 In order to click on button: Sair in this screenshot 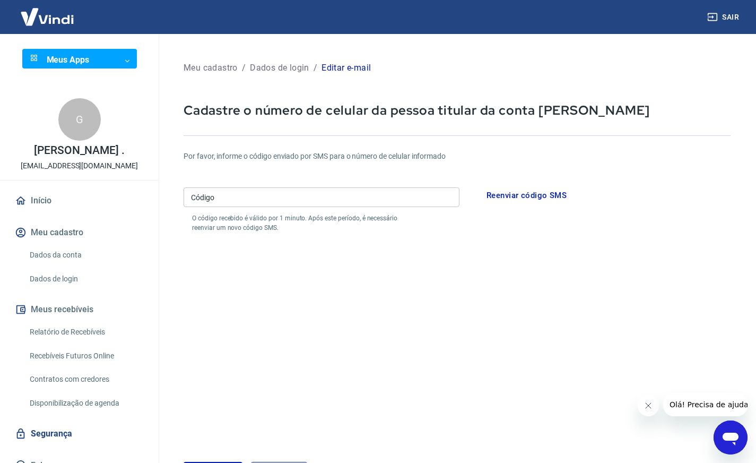, I will do `click(725, 17)`.